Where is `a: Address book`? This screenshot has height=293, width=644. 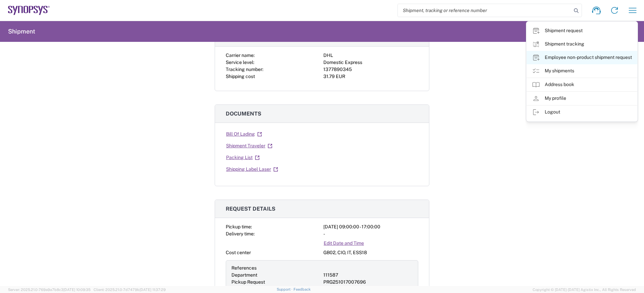
a: Address book is located at coordinates (582, 85).